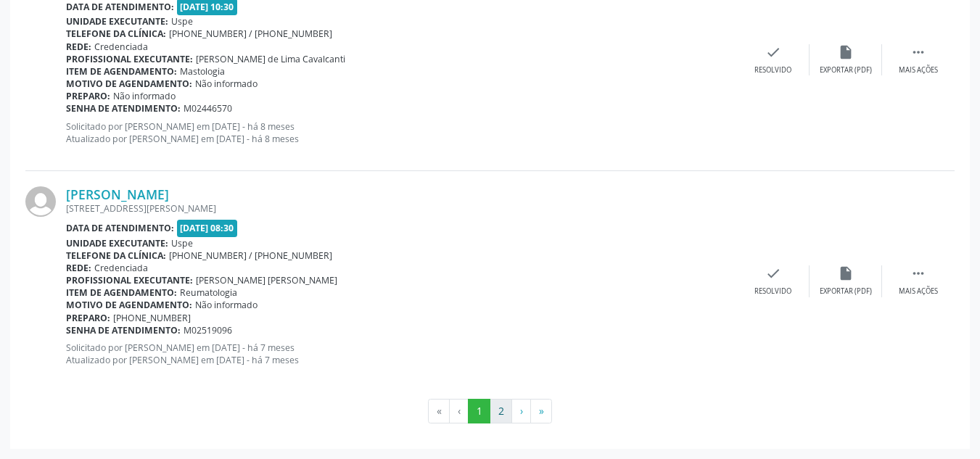 The height and width of the screenshot is (459, 980). Describe the element at coordinates (541, 411) in the screenshot. I see `button: Go to last page` at that location.